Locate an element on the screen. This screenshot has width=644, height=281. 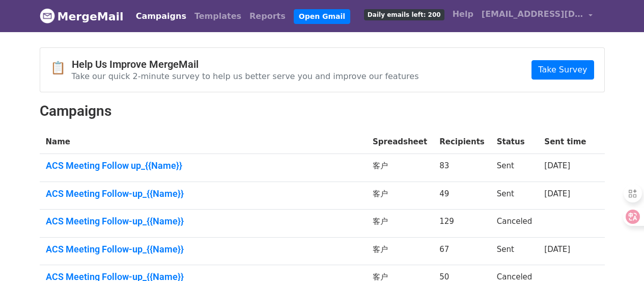
th: Spreadsheet is located at coordinates (400, 142).